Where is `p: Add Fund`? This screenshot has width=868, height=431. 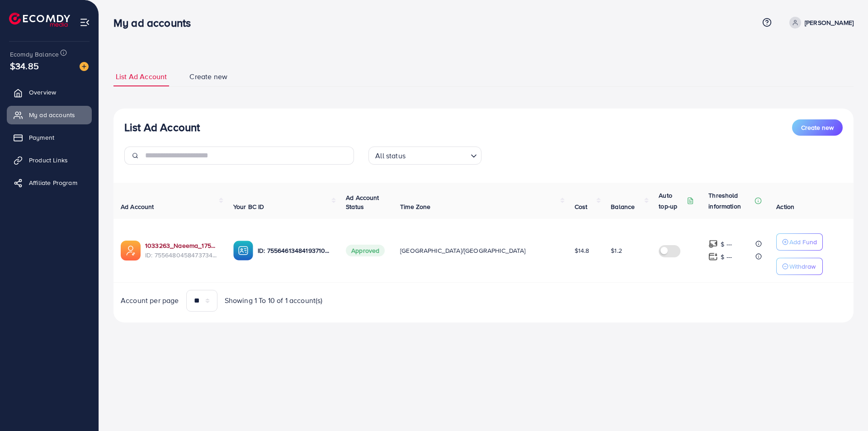 p: Add Fund is located at coordinates (802, 242).